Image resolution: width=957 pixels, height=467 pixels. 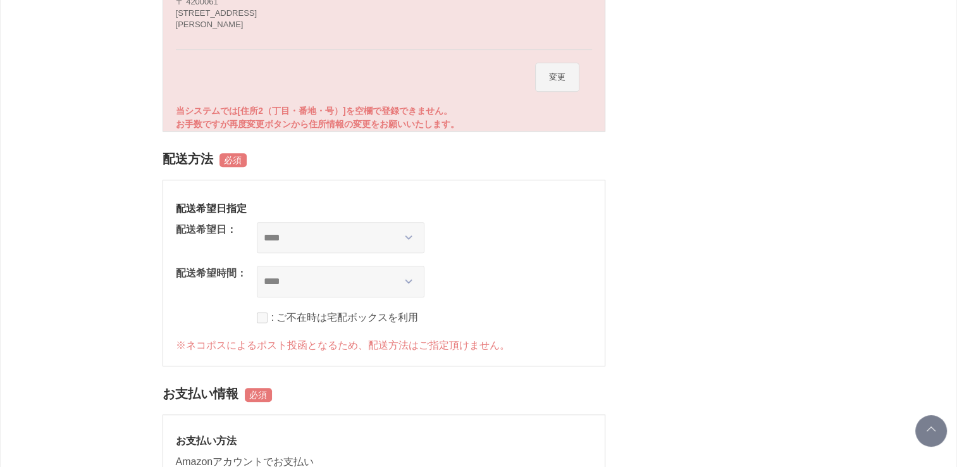 I want to click on h2: お支払い情報, so click(x=384, y=393).